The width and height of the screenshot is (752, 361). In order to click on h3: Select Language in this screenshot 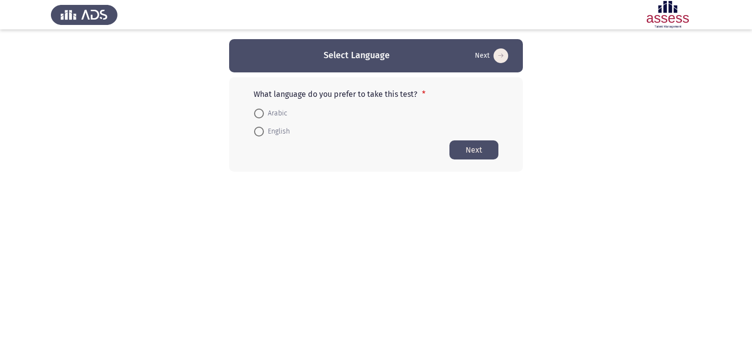, I will do `click(356, 55)`.